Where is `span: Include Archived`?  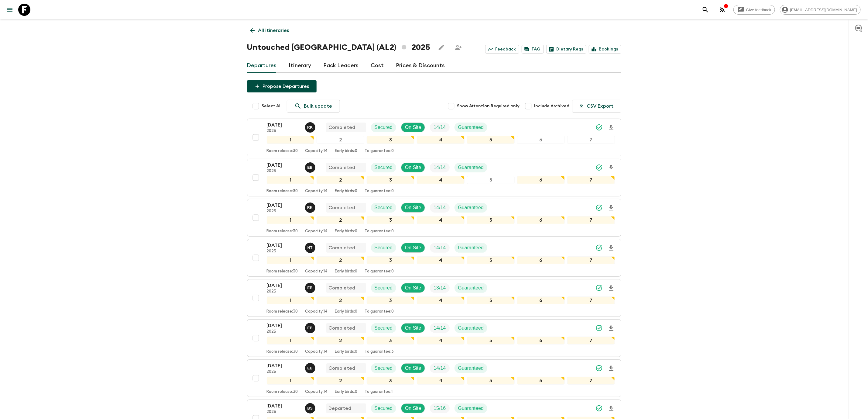 span: Include Archived is located at coordinates (552, 106).